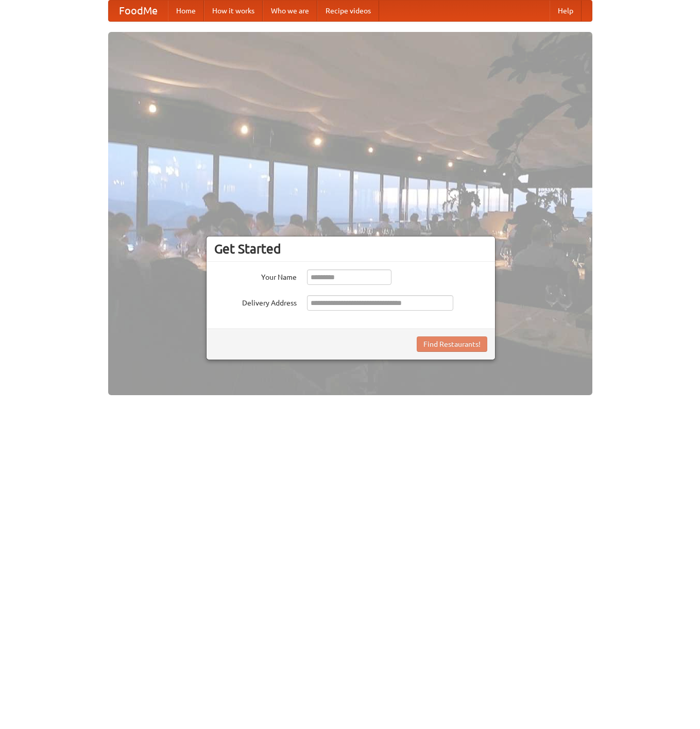 This screenshot has width=700, height=729. What do you see at coordinates (566, 10) in the screenshot?
I see `a: Help` at bounding box center [566, 10].